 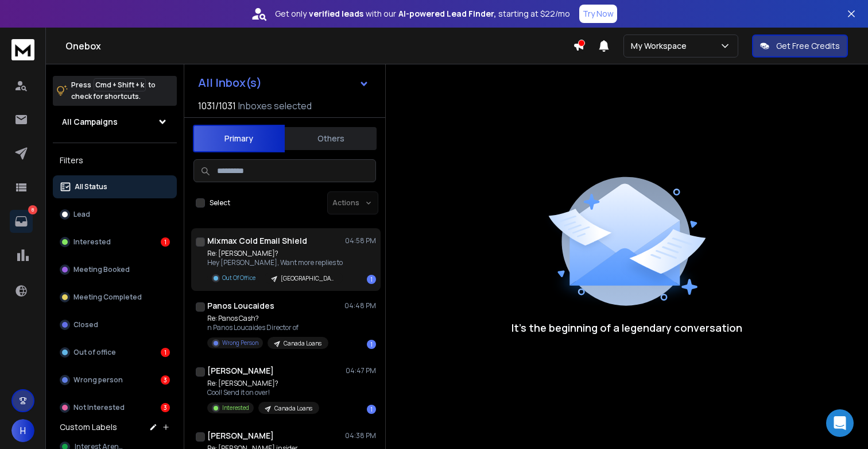 What do you see at coordinates (113, 91) in the screenshot?
I see `p: Press to check for shortcuts.` at bounding box center [113, 91].